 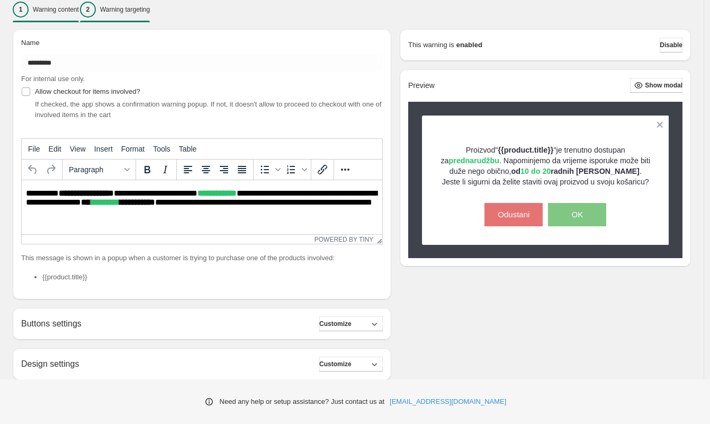 I want to click on div: Bullet list, so click(x=269, y=170).